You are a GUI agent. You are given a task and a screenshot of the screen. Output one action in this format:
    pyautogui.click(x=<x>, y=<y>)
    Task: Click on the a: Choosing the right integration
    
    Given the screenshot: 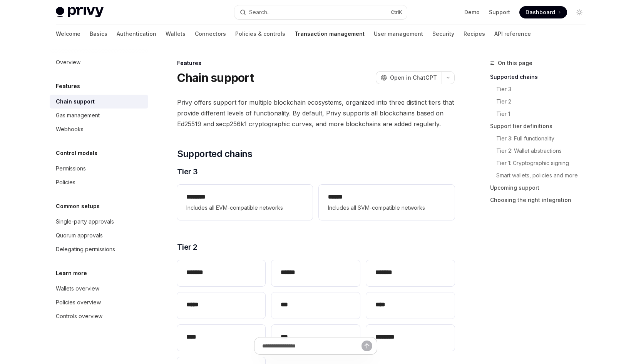 What is the action you would take?
    pyautogui.click(x=541, y=200)
    